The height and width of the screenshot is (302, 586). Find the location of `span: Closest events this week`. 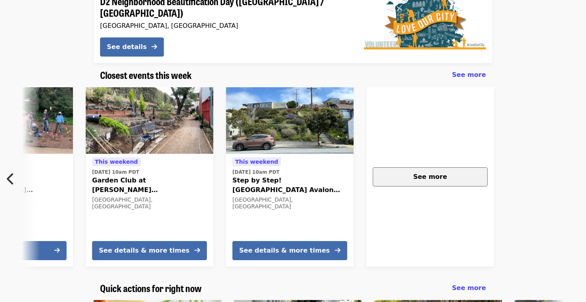

span: Closest events this week is located at coordinates (146, 75).